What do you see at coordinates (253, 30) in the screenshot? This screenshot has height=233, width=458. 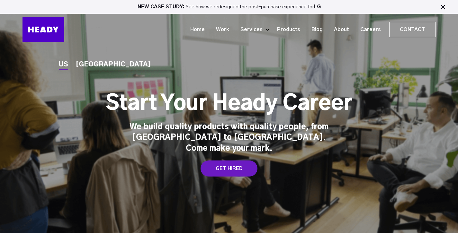 I see `div: Navigation Menu` at bounding box center [253, 30].